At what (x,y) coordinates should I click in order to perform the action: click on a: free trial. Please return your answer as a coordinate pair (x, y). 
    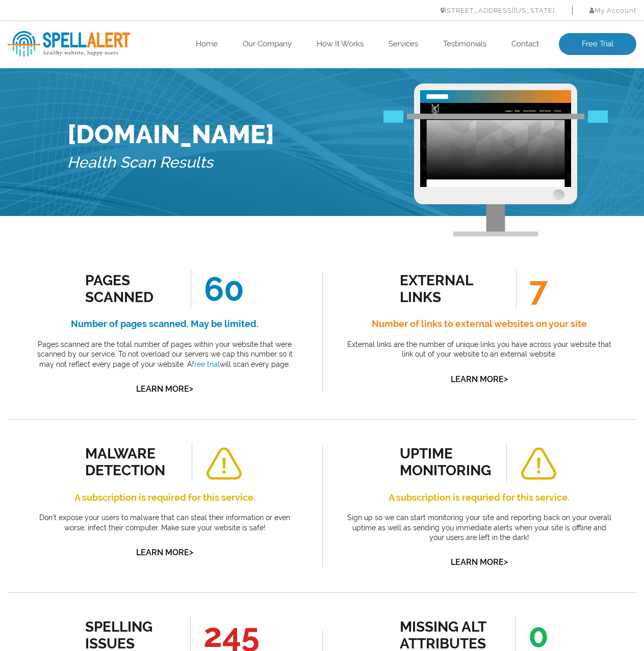
    Looking at the image, I should click on (205, 364).